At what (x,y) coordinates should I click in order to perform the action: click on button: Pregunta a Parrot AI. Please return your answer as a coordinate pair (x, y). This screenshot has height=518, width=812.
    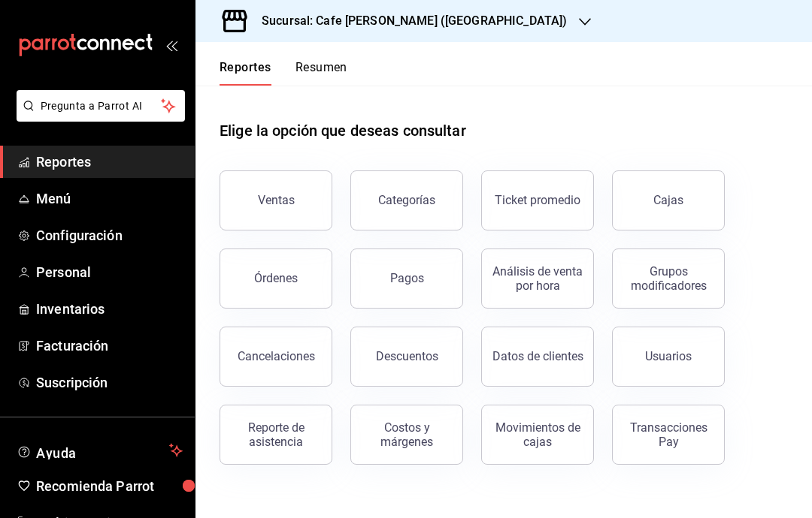
    Looking at the image, I should click on (101, 106).